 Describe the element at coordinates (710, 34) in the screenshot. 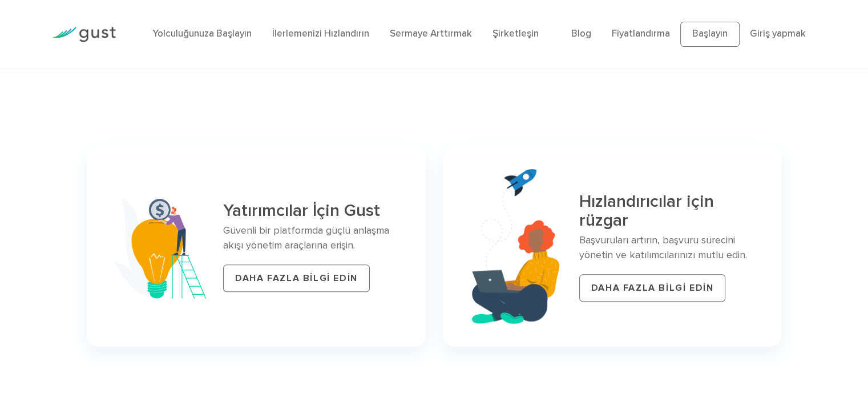

I see `a: Başlayın` at that location.